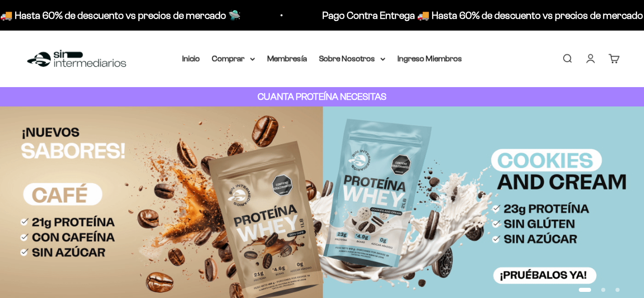 The image size is (644, 298). I want to click on a: Membresía, so click(287, 58).